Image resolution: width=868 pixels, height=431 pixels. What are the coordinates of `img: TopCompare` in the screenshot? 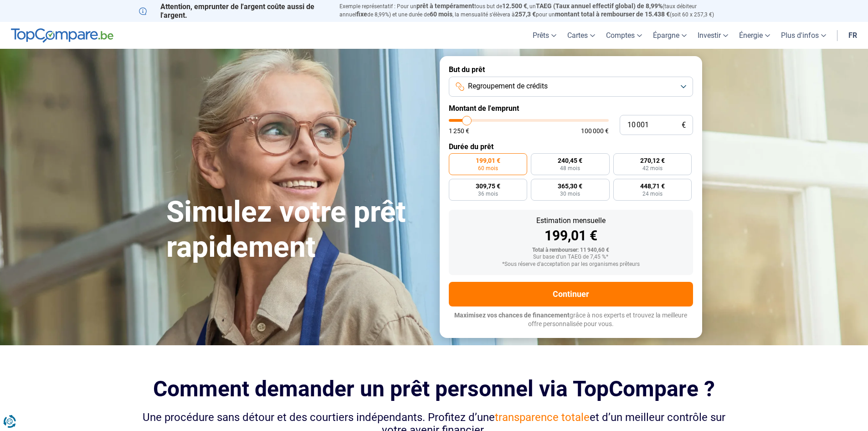 It's located at (62, 36).